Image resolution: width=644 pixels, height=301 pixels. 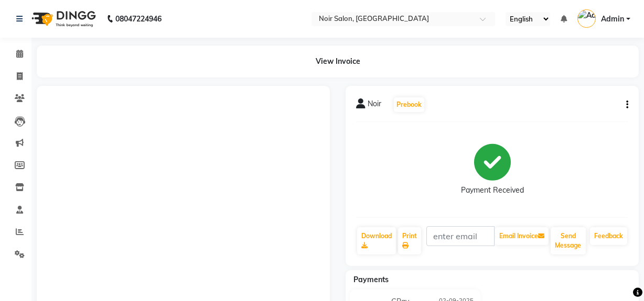 I want to click on b: 08047224946, so click(x=138, y=19).